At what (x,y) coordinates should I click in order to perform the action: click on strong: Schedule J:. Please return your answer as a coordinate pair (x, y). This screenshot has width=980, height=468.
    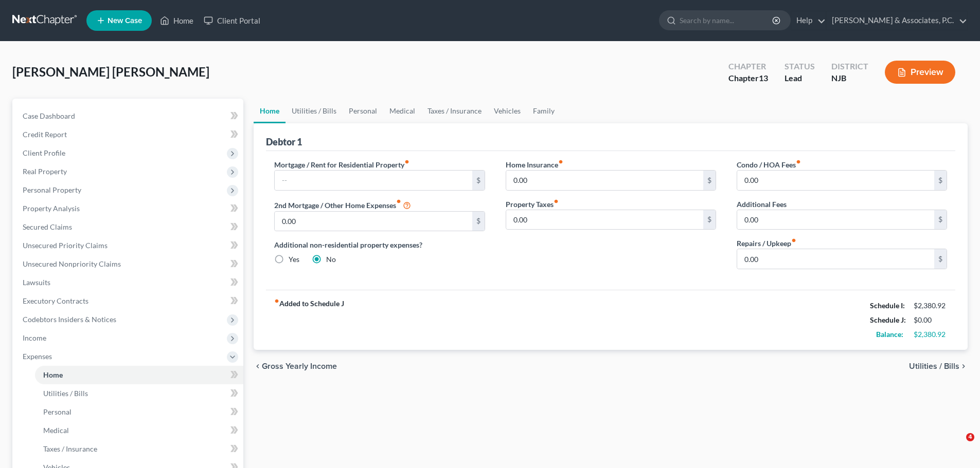
    Looking at the image, I should click on (888, 319).